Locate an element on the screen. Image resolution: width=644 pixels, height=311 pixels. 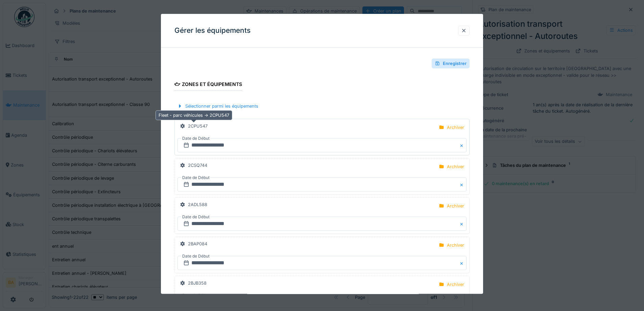
div: Fleet - parc véhicules -> 2CPU547 is located at coordinates (194, 115).